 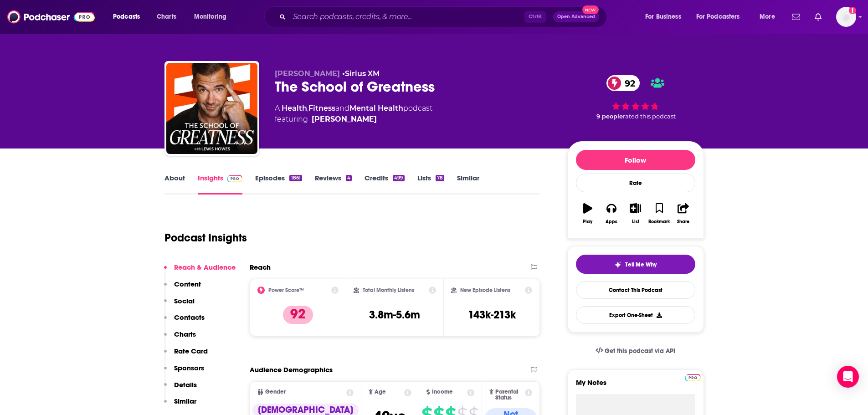 What do you see at coordinates (846, 17) in the screenshot?
I see `span: Logged in as SimonElement` at bounding box center [846, 17].